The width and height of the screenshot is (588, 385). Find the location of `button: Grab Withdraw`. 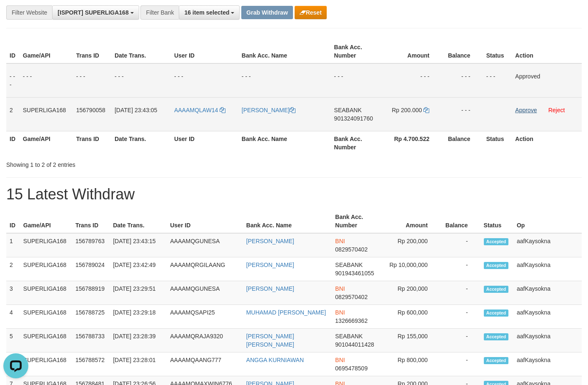

button: Grab Withdraw is located at coordinates (267, 12).